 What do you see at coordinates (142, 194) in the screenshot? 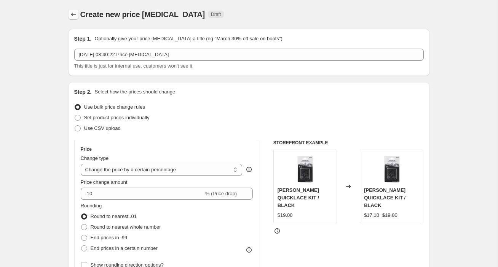
I see `input: -15` at bounding box center [142, 194].